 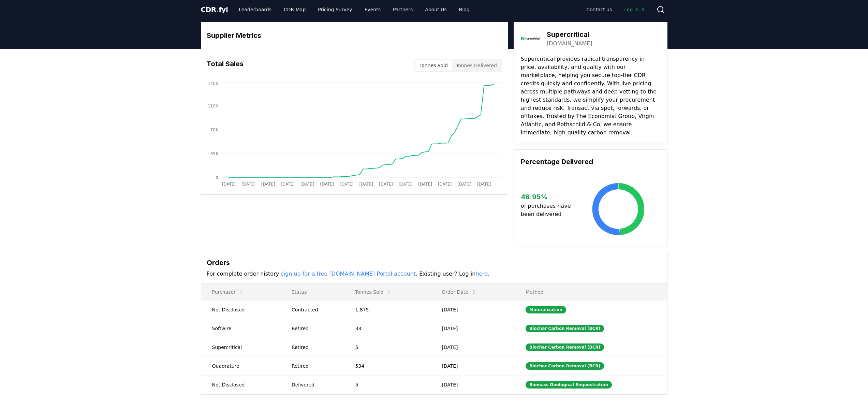 What do you see at coordinates (434, 274) in the screenshot?
I see `p: For complete order history, . Existing user? Log in .` at bounding box center [434, 274].